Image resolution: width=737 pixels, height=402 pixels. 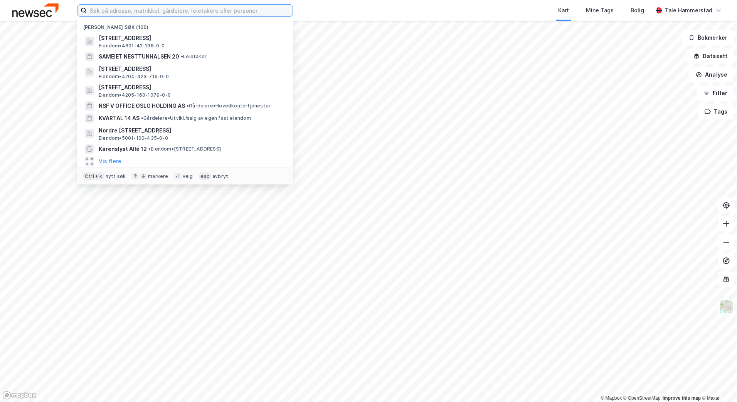 What do you see at coordinates (110, 161) in the screenshot?
I see `button: Vis flere` at bounding box center [110, 161].